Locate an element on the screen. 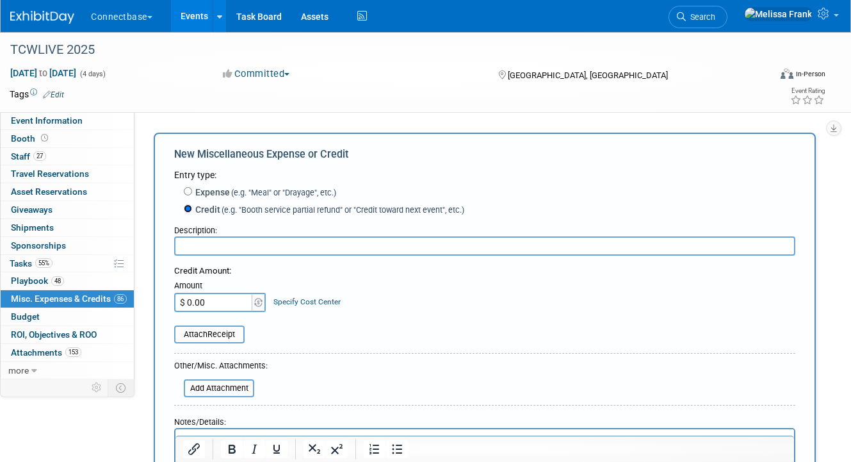 Image resolution: width=851 pixels, height=462 pixels. div: TCWLIVE 2025 is located at coordinates (380, 50).